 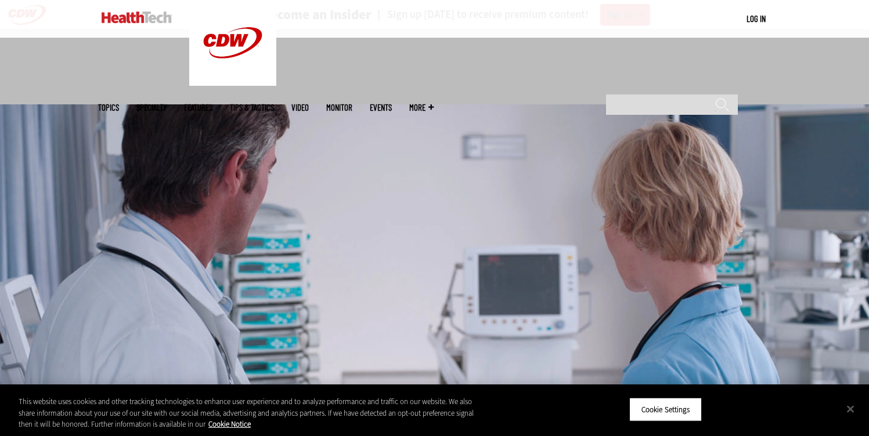 I want to click on div: This website uses cookies and other tracking technologies to enhance user experience and to analy..., so click(x=248, y=413).